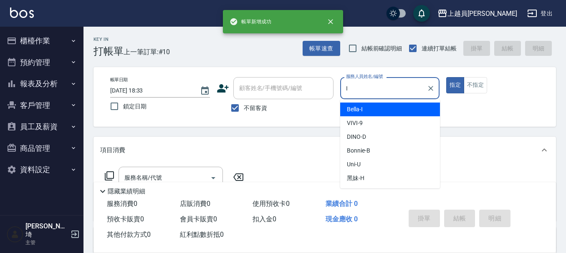  Describe the element at coordinates (355, 109) in the screenshot. I see `span: Bella -I` at that location.